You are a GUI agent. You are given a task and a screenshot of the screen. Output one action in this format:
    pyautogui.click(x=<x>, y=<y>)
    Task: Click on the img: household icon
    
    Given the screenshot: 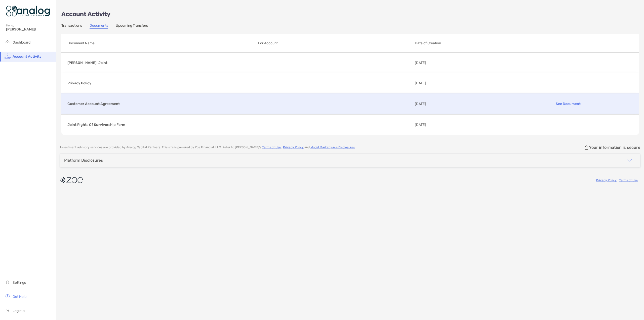 What is the action you would take?
    pyautogui.click(x=8, y=42)
    